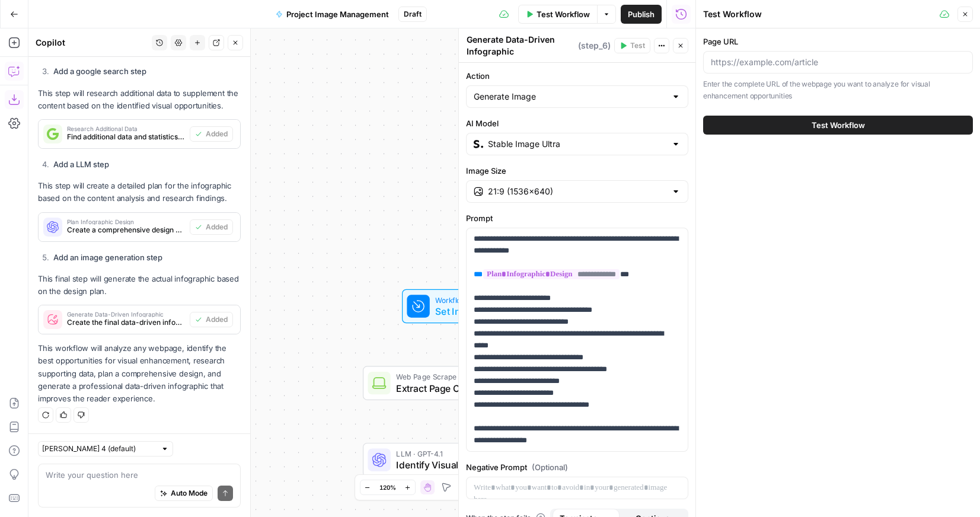 The height and width of the screenshot is (517, 980). What do you see at coordinates (183, 493) in the screenshot?
I see `button: Auto Mode` at bounding box center [183, 493].